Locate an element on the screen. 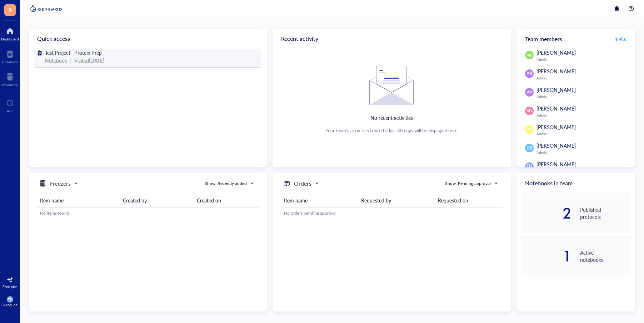  span: Invite is located at coordinates (620, 39).